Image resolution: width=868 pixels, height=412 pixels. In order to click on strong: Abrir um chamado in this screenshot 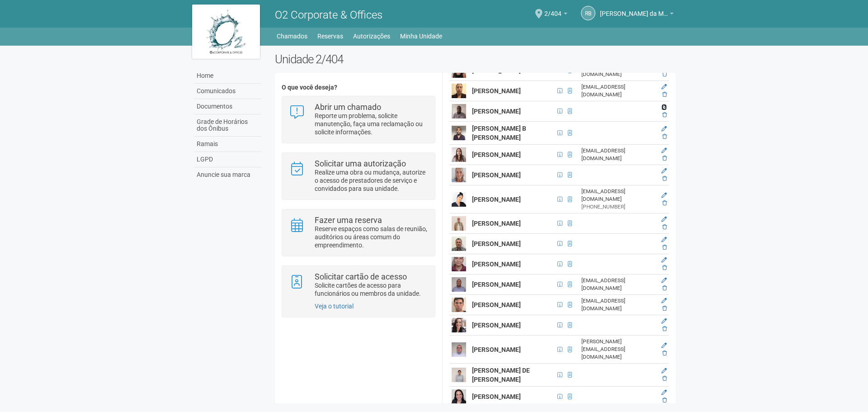, I will do `click(348, 107)`.